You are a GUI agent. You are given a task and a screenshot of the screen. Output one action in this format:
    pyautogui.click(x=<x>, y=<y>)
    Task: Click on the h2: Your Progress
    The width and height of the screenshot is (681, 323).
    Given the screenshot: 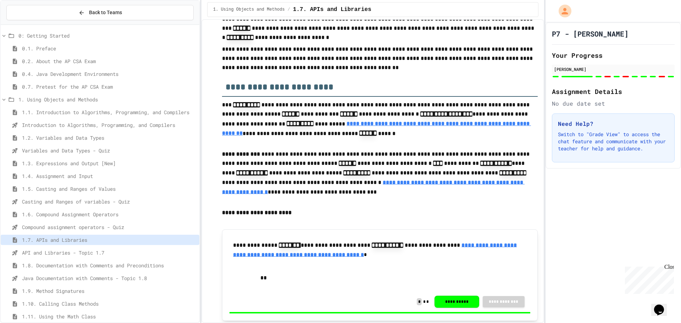 What is the action you would take?
    pyautogui.click(x=613, y=55)
    